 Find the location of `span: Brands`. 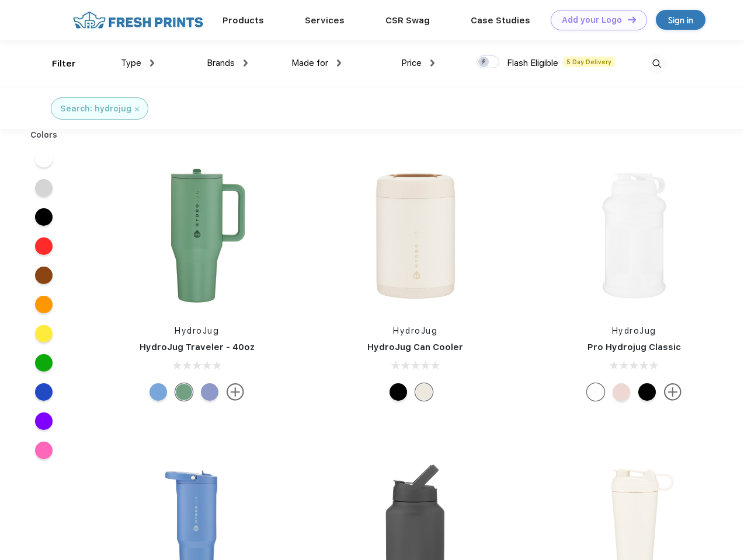

span: Brands is located at coordinates (221, 63).